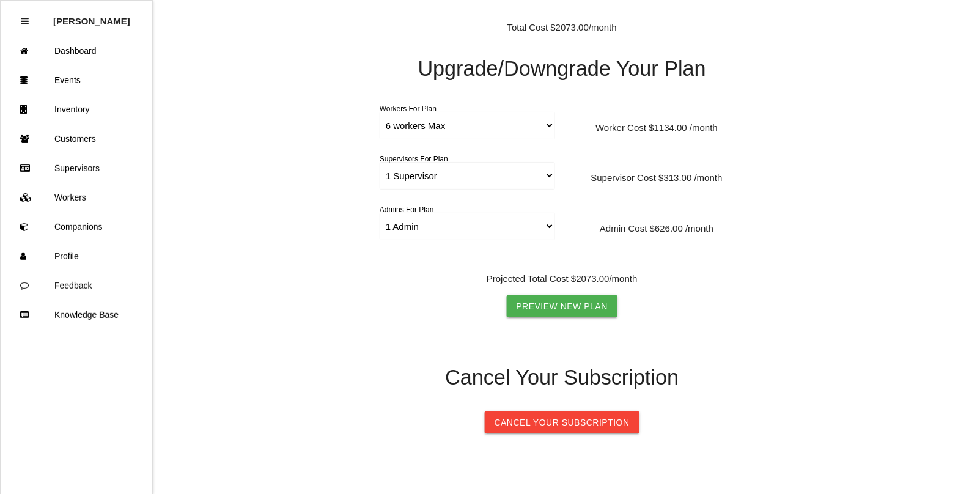 The image size is (980, 494). What do you see at coordinates (406, 209) in the screenshot?
I see `label: Admins For Plan` at bounding box center [406, 209].